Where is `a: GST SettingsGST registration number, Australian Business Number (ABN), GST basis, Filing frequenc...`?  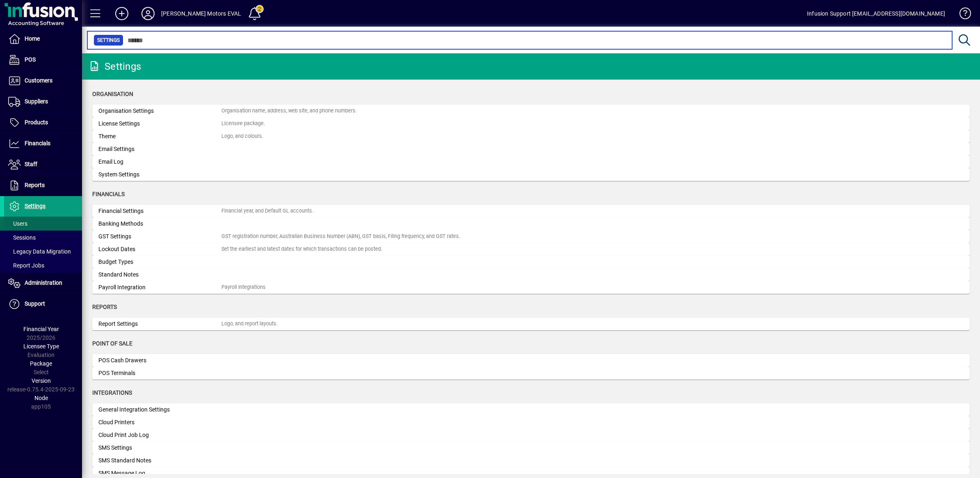
a: GST SettingsGST registration number, Australian Business Number (ABN), GST basis, Filing frequenc... is located at coordinates (531, 236).